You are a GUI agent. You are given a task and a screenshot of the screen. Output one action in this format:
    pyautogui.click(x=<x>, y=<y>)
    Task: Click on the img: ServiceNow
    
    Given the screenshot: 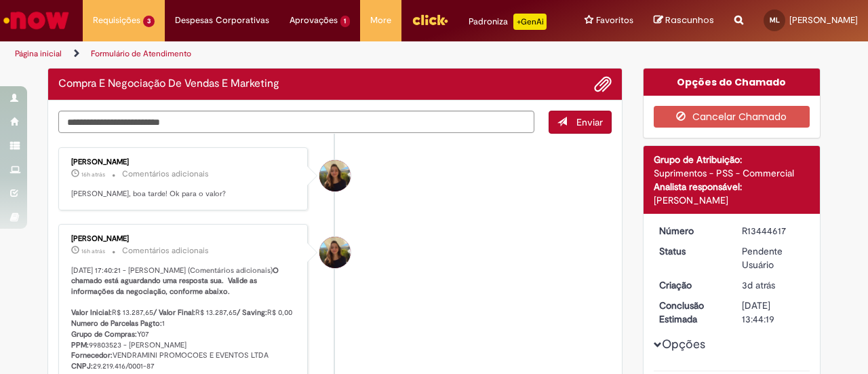 What is the action you would take?
    pyautogui.click(x=36, y=20)
    